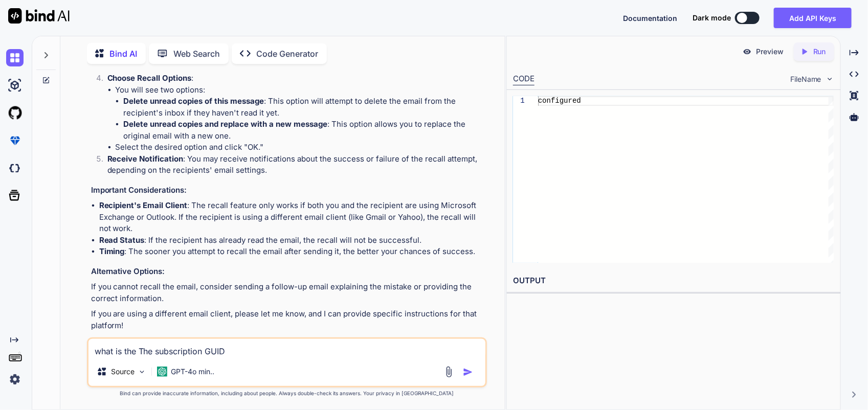 This screenshot has height=410, width=868. Describe the element at coordinates (15, 86) in the screenshot. I see `img: ai-studio` at that location.